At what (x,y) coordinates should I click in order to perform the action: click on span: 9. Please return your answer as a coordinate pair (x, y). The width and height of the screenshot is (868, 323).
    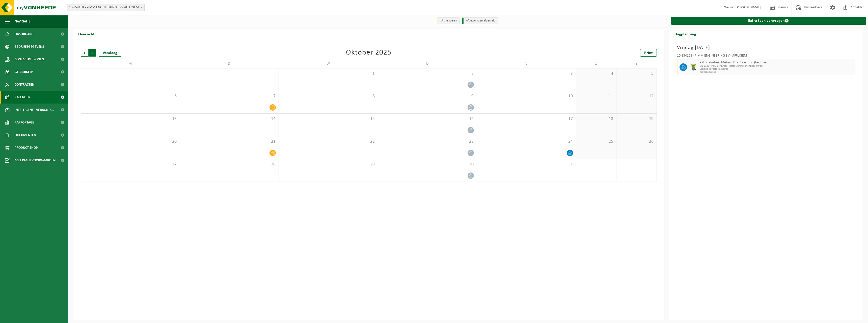
    Looking at the image, I should click on (427, 96).